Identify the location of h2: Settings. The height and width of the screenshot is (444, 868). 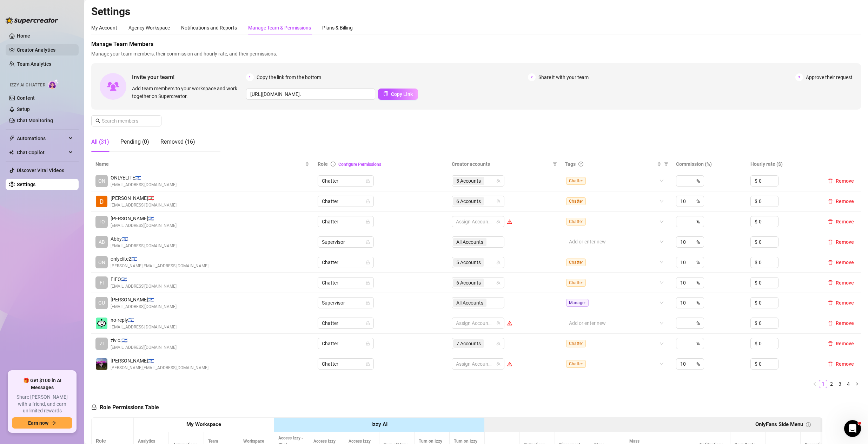
(476, 11).